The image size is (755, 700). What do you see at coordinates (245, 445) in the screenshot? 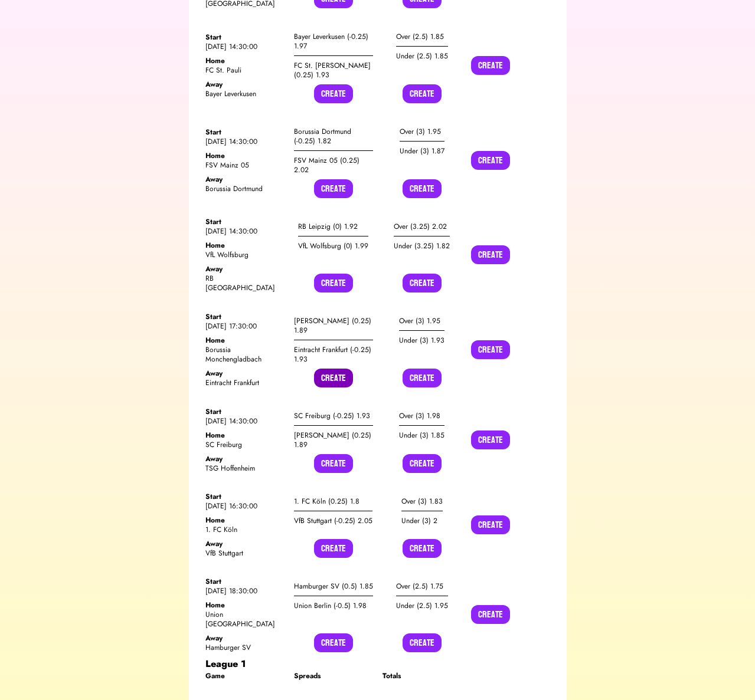
I see `div: SC Freiburg` at bounding box center [245, 445].